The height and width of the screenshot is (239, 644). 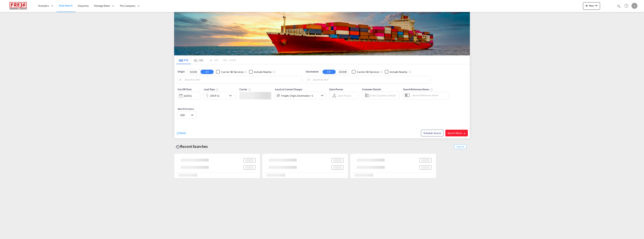 I want to click on span: Sales Person, so click(x=336, y=89).